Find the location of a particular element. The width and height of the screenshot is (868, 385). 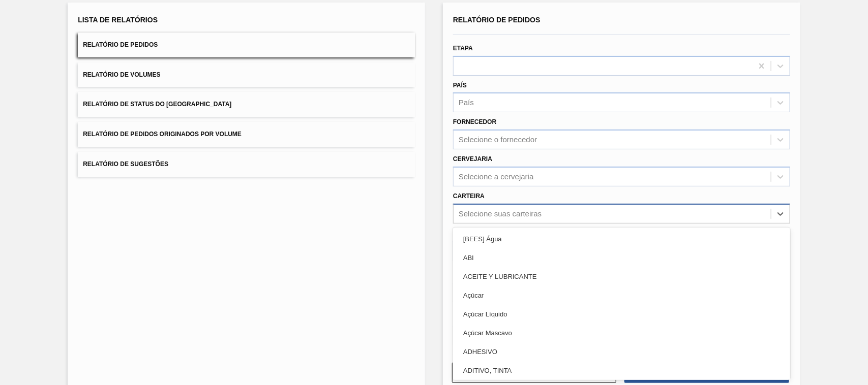

label: Cervejaria is located at coordinates (473, 159).